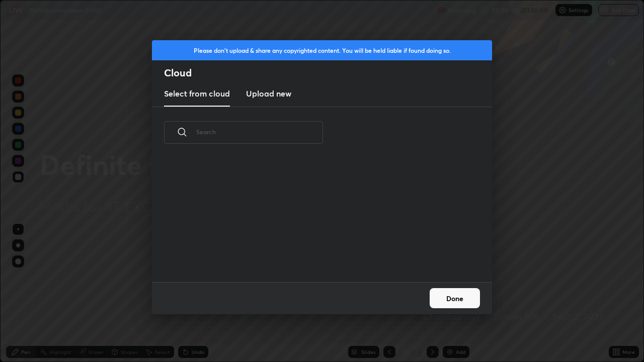 This screenshot has height=362, width=644. What do you see at coordinates (260, 132) in the screenshot?
I see `input: Search` at bounding box center [260, 132].